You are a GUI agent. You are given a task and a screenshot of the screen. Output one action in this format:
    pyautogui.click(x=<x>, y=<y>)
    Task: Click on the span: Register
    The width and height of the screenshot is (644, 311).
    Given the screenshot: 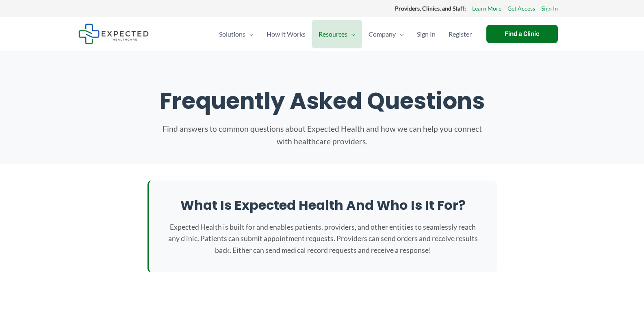 What is the action you would take?
    pyautogui.click(x=460, y=34)
    